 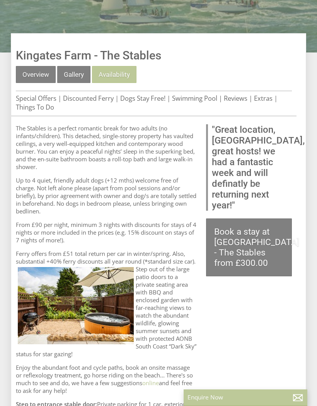 I want to click on p: From £90 per night, minimum 3 nights with discounts for stays of 4 nights or more included in the..., so click(x=106, y=233).